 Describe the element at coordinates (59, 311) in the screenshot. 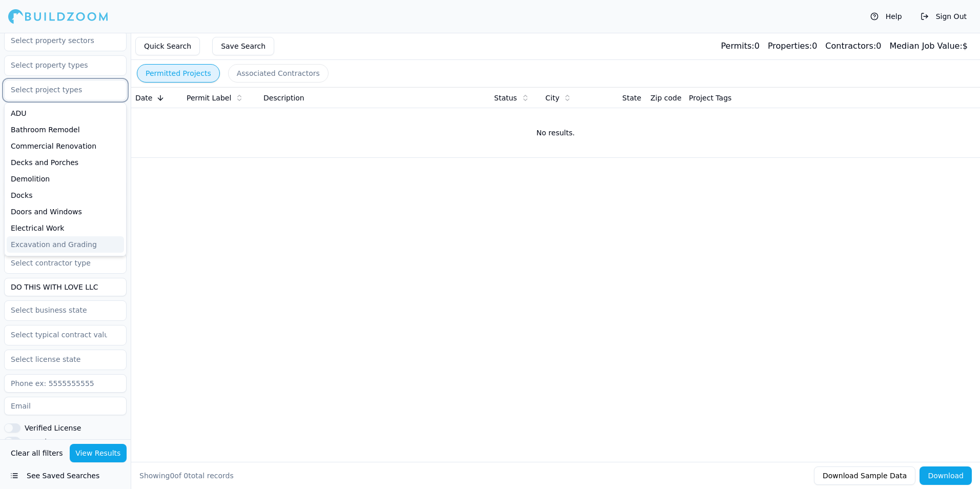

I see `input: Select business state` at that location.